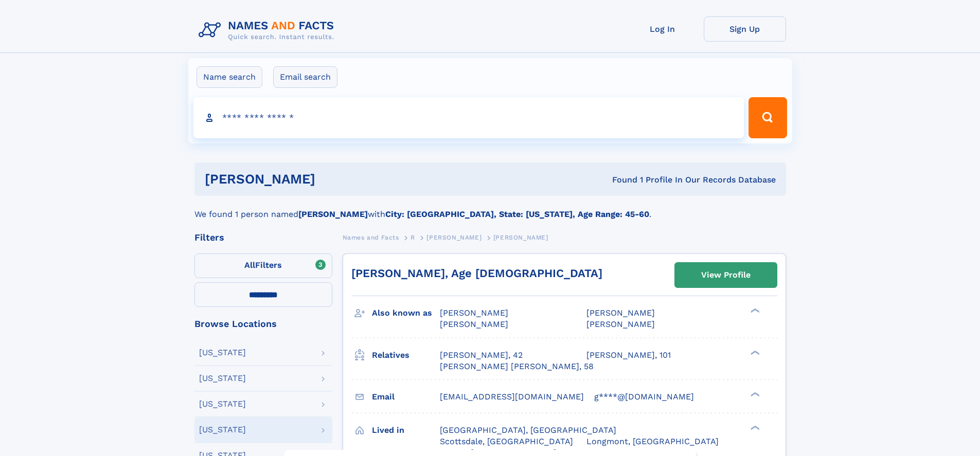  I want to click on h3: Also known as, so click(406, 313).